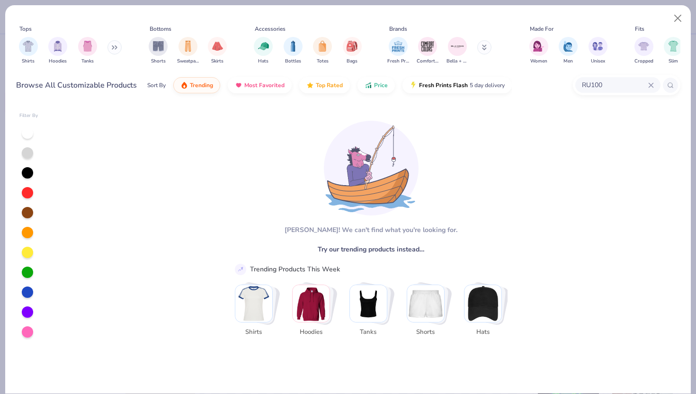 Image resolution: width=696 pixels, height=394 pixels. What do you see at coordinates (674, 51) in the screenshot?
I see `div: filter for Slim` at bounding box center [674, 51].